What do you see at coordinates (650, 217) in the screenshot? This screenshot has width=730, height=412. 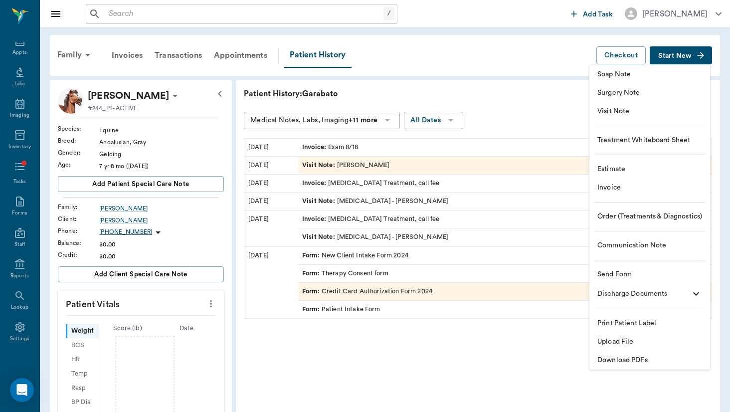 I see `span: Order (Treatments & Diagnostics)` at bounding box center [650, 217].